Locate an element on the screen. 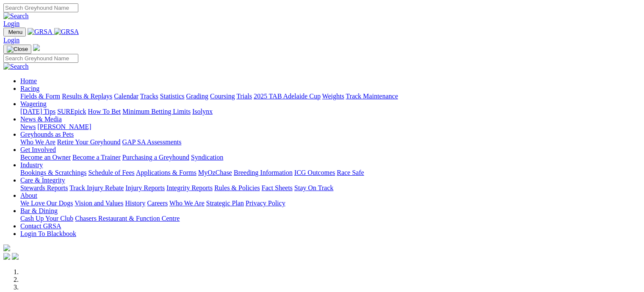 This screenshot has width=644, height=292. span: Menu is located at coordinates (15, 32).